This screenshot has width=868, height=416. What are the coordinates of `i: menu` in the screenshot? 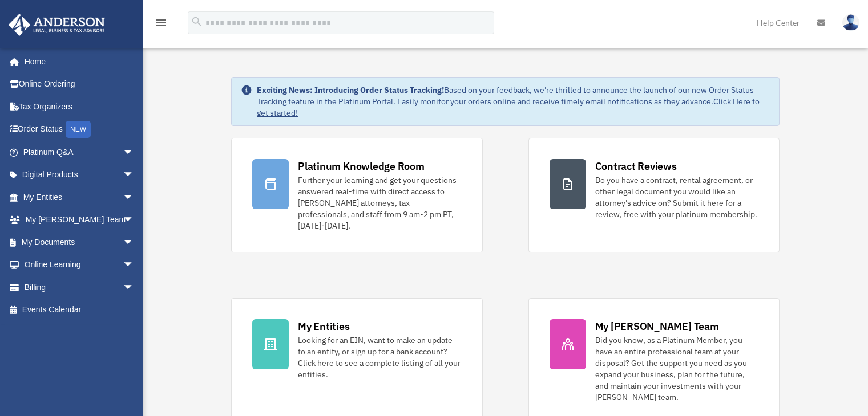 It's located at (161, 23).